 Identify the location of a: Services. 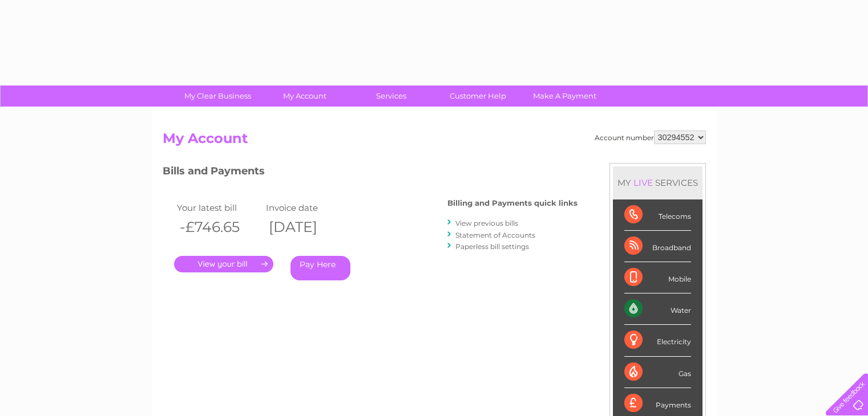
(391, 96).